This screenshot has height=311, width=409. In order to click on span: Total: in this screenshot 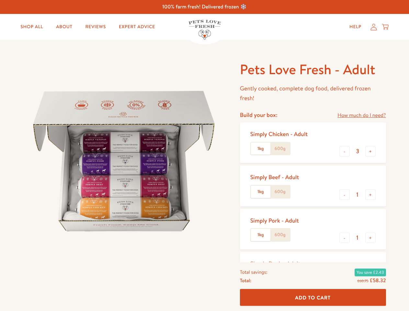, I will do `click(245, 280)`.